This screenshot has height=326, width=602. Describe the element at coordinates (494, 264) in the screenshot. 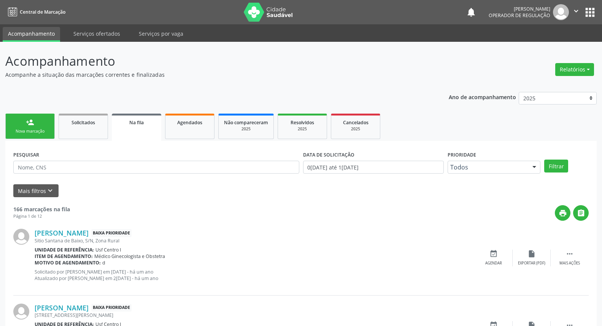

I see `div: Agendar` at that location.